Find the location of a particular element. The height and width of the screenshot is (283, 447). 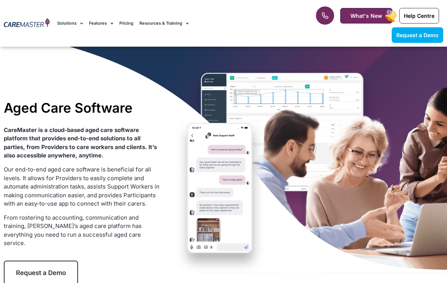

a: Request a Demo is located at coordinates (418, 35).